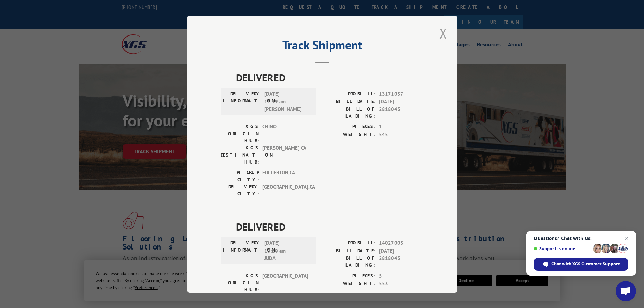  What do you see at coordinates (401, 283) in the screenshot?
I see `span: 553` at bounding box center [401, 283].